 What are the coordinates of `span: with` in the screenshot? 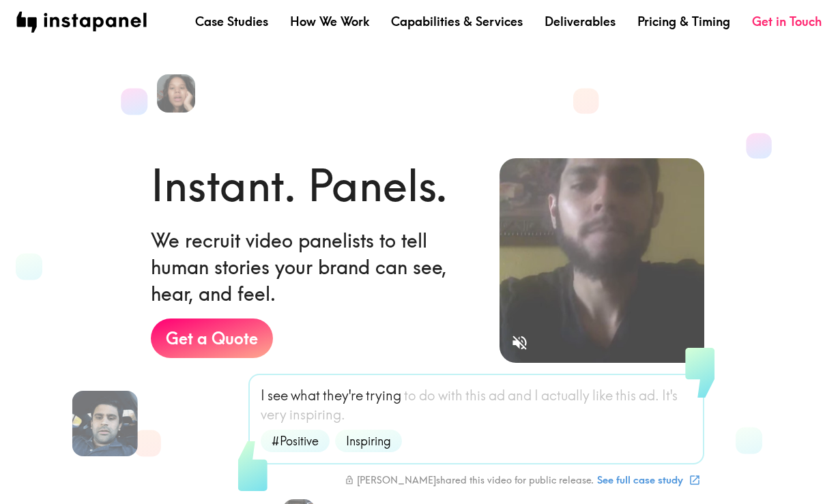 It's located at (450, 396).